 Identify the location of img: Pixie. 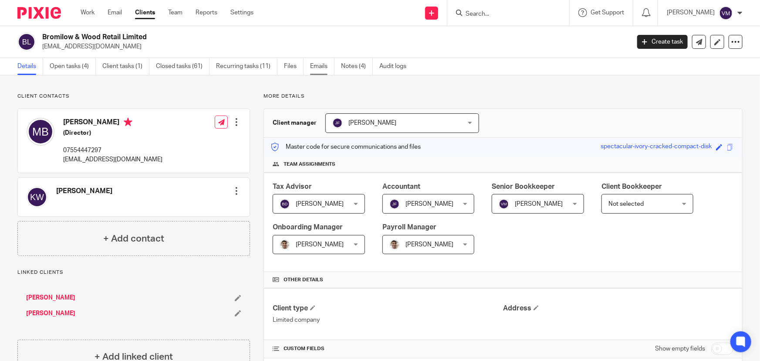
(39, 13).